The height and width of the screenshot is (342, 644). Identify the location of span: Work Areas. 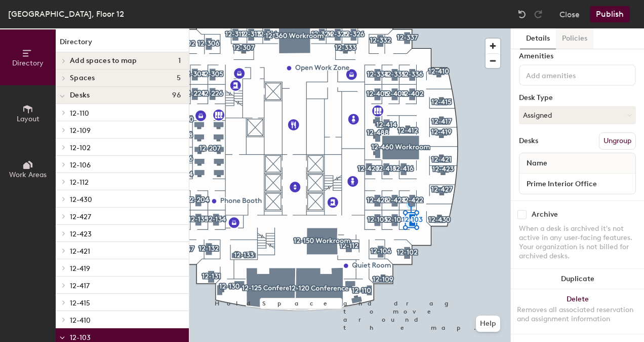
(28, 174).